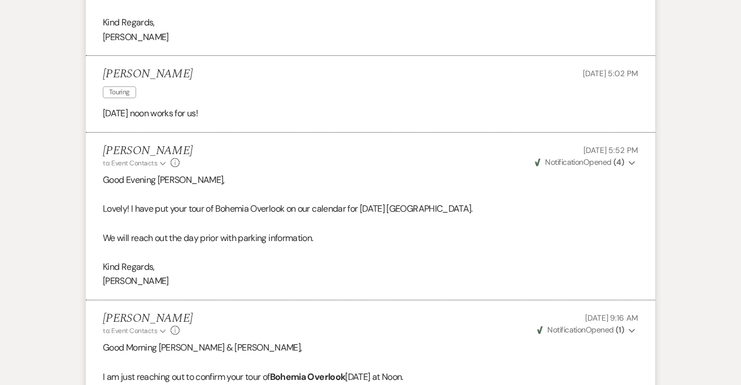 The height and width of the screenshot is (385, 741). What do you see at coordinates (585, 162) in the screenshot?
I see `button: NotificationOpened (4)` at bounding box center [585, 162].